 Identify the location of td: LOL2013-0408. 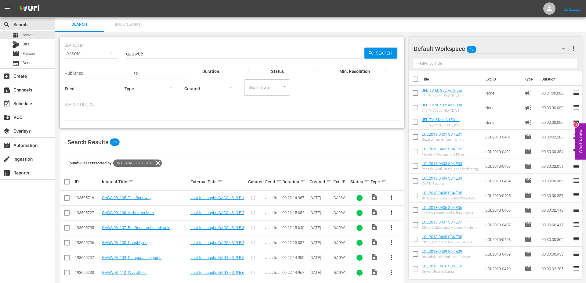
(503, 240).